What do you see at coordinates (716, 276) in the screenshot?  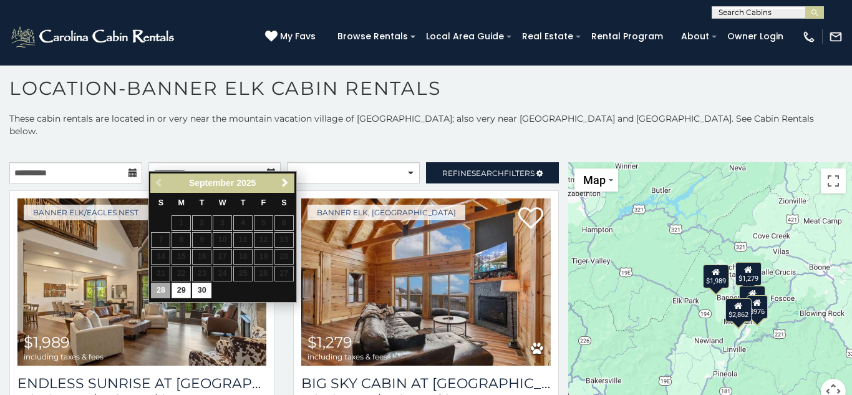 I see `div: $1,989` at bounding box center [716, 276].